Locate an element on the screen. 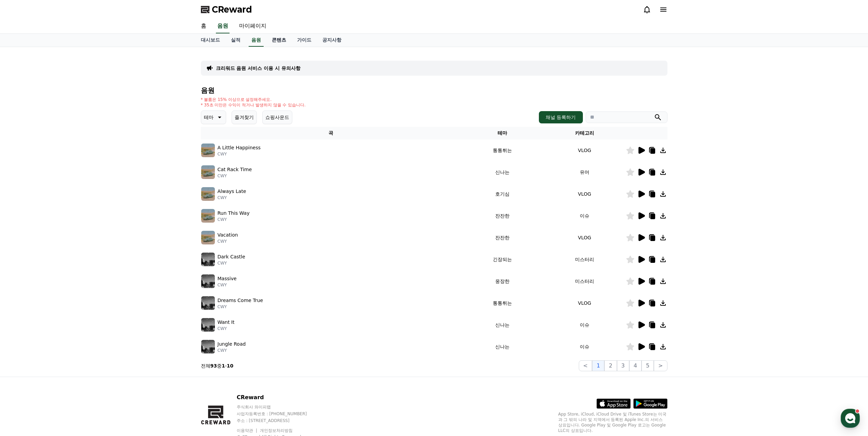 The width and height of the screenshot is (868, 436). td: 호기심 is located at coordinates (502, 194).